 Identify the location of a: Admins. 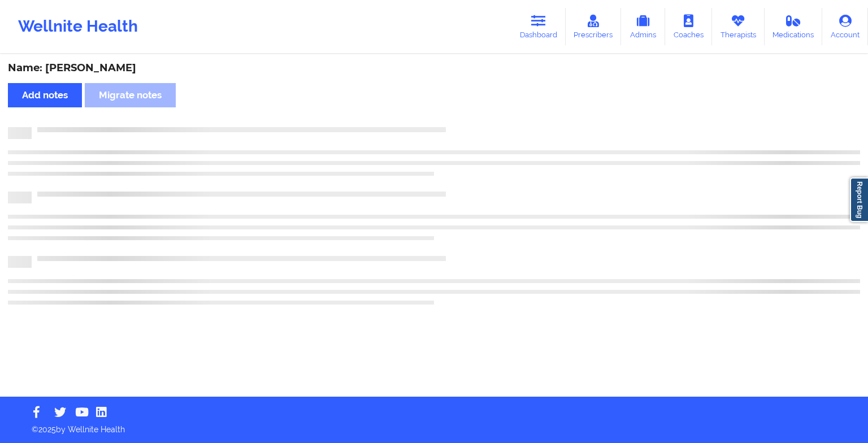
(643, 26).